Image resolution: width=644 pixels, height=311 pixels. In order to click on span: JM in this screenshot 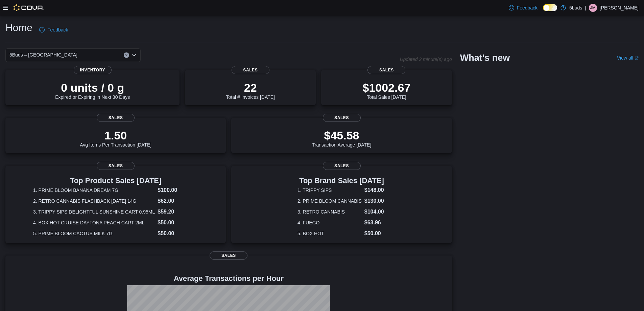, I will do `click(593, 8)`.